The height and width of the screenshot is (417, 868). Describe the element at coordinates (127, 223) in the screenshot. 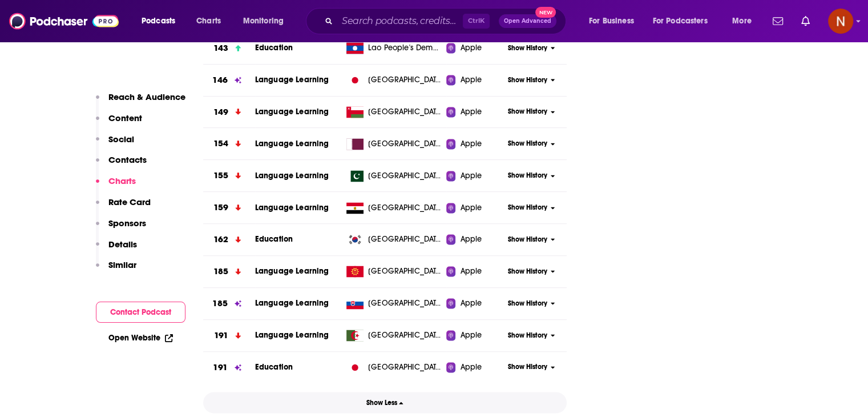

I see `p: Sponsors` at that location.